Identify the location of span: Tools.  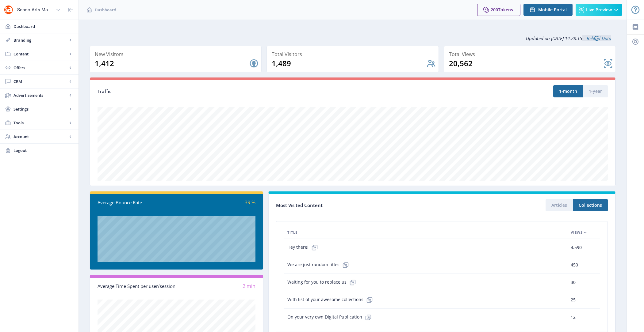
(40, 123).